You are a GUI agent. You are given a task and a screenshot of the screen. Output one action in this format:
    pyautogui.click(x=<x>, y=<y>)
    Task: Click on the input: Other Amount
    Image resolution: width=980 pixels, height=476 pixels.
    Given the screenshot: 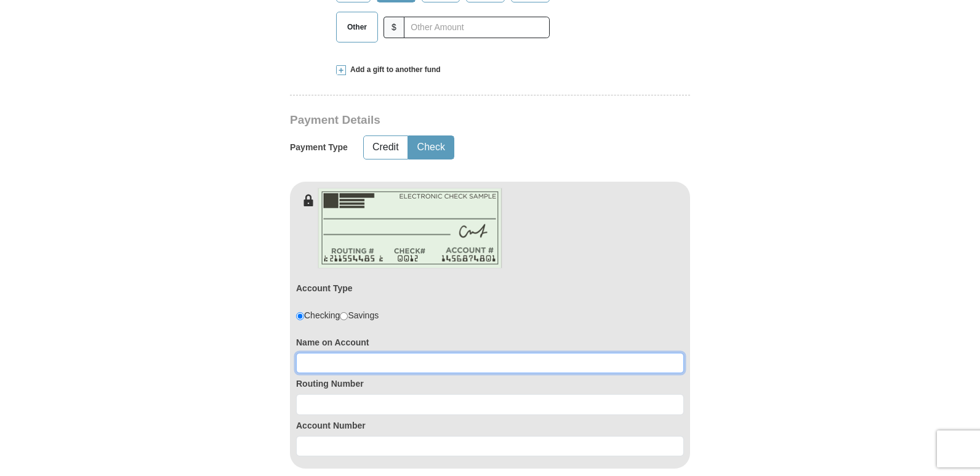 What is the action you would take?
    pyautogui.click(x=477, y=27)
    